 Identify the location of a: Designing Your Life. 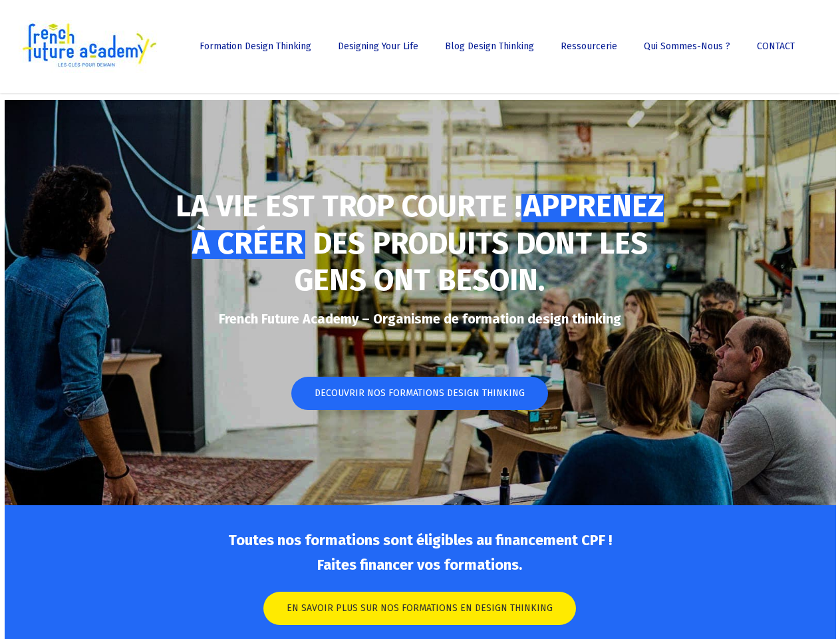
(377, 46).